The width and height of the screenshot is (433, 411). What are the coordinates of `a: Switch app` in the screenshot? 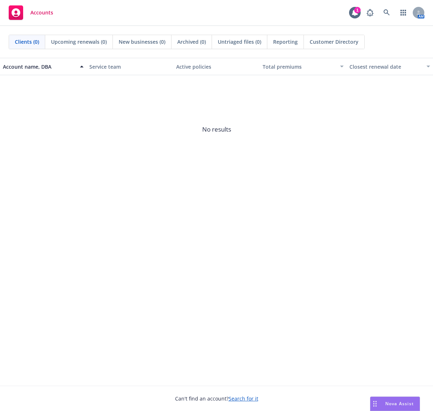 It's located at (403, 13).